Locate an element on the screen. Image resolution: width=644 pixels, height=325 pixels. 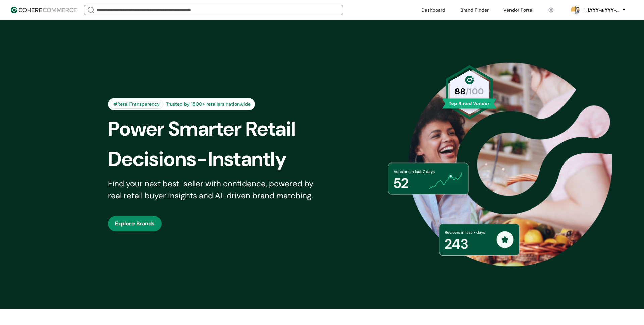
button: Explore Brands is located at coordinates (135, 223).